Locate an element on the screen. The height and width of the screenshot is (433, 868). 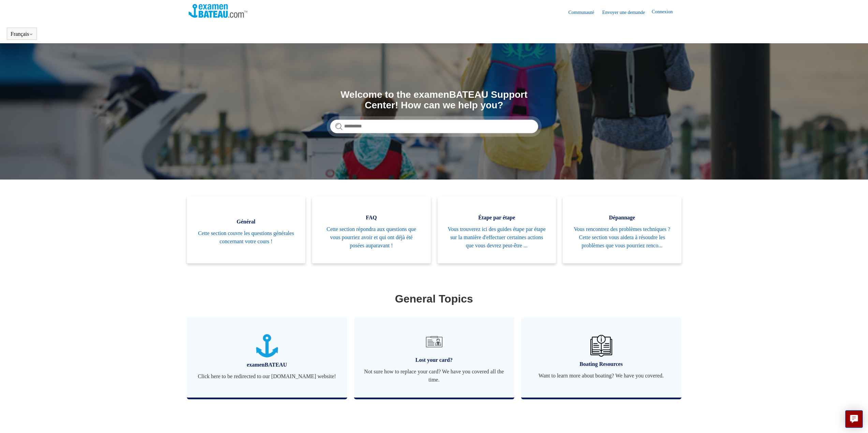
input: Rechercher is located at coordinates (434, 126).